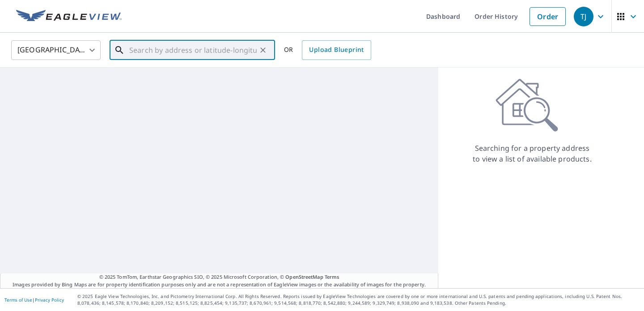 The width and height of the screenshot is (644, 311). Describe the element at coordinates (336, 50) in the screenshot. I see `a: Upload Blueprint` at that location.